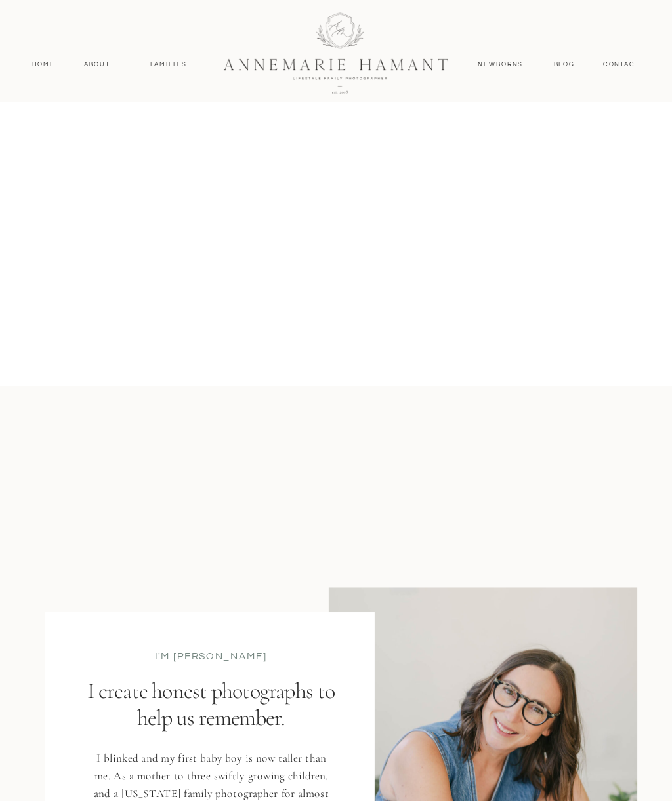 Image resolution: width=672 pixels, height=801 pixels. I want to click on a: contact, so click(621, 63).